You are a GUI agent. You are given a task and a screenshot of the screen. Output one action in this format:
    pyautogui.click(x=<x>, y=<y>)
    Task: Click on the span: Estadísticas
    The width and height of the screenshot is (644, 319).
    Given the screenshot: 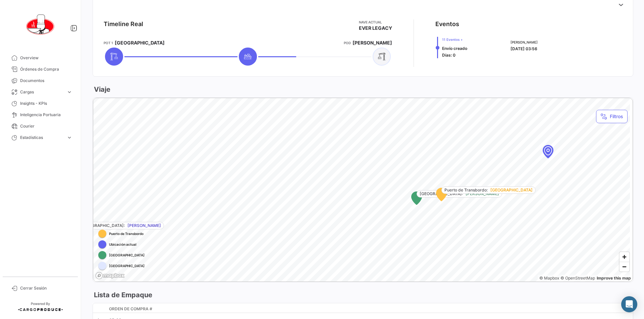 What is the action you would take?
    pyautogui.click(x=42, y=138)
    